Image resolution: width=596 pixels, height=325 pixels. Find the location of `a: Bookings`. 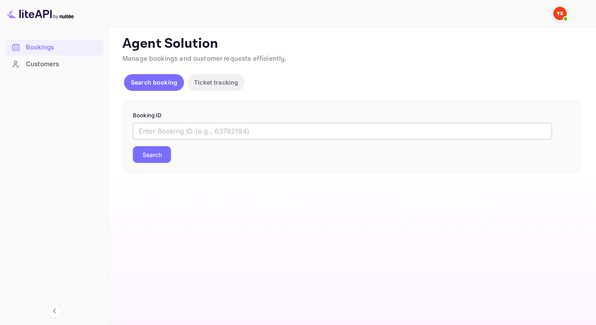

a: Bookings is located at coordinates (54, 47).